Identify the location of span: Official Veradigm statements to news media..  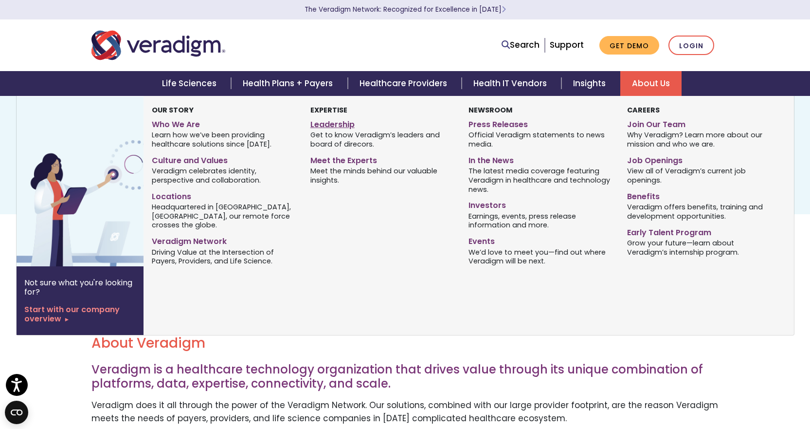
(540, 139).